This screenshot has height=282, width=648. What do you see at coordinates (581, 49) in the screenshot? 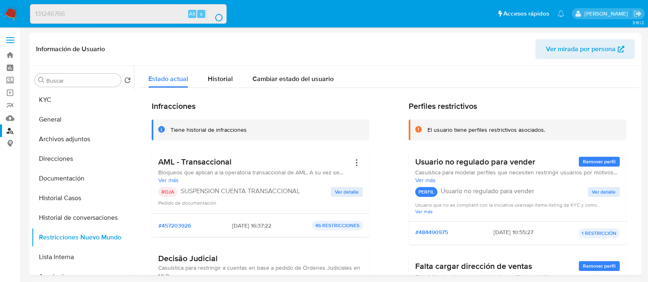
I see `span: Ver mirada por persona` at bounding box center [581, 49].